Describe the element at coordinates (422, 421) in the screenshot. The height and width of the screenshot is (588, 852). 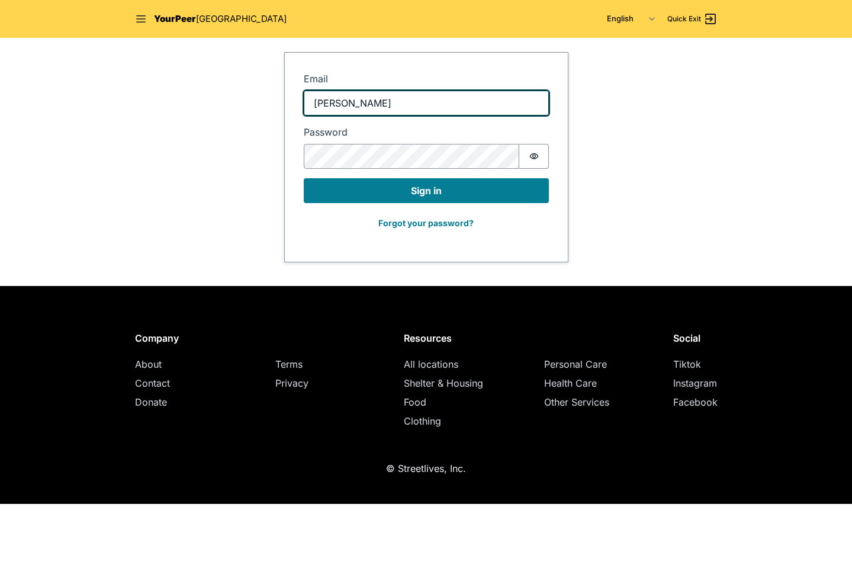
I see `span: Clothing` at that location.